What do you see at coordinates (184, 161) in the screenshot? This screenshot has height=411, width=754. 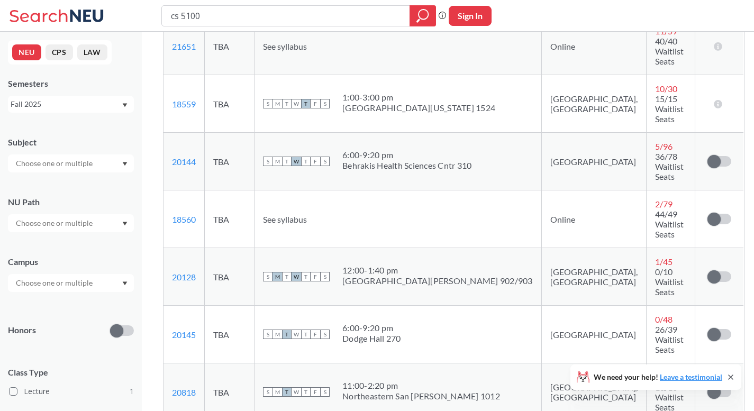 I see `a: 20144` at bounding box center [184, 161].